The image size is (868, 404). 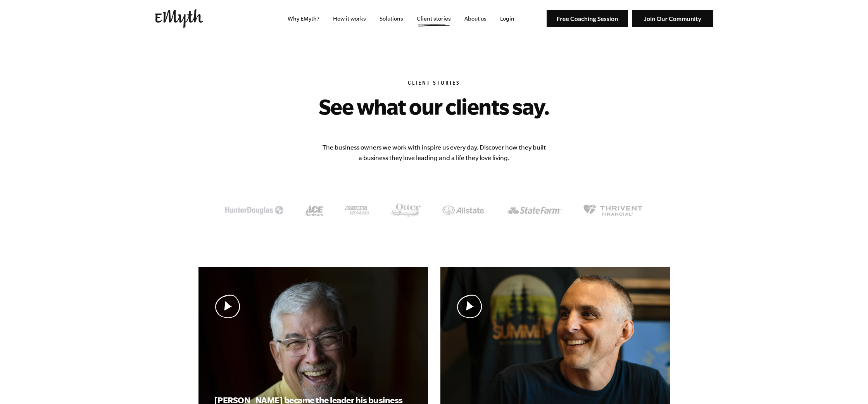 I want to click on p: The business owners we work with inspire us every day. Discover how they built a business they lo..., so click(x=434, y=153).